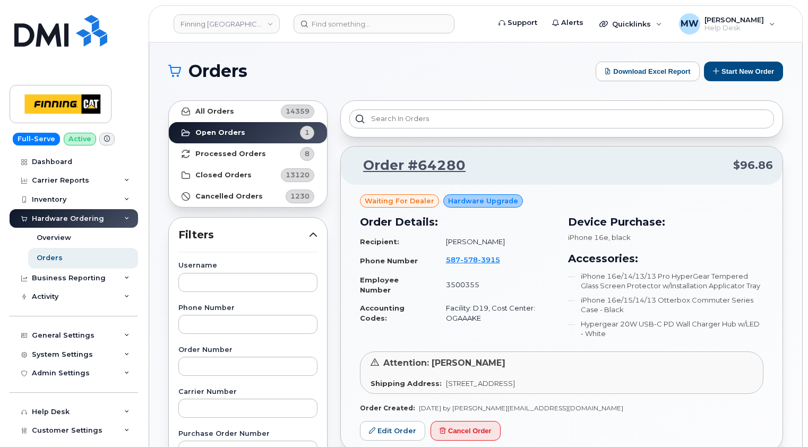  What do you see at coordinates (406, 383) in the screenshot?
I see `strong: Shipping Address:` at bounding box center [406, 383].